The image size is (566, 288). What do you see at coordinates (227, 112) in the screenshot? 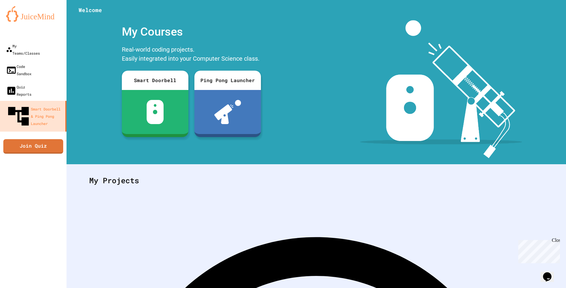
I see `img: ppl-with-ball.png` at bounding box center [227, 112].